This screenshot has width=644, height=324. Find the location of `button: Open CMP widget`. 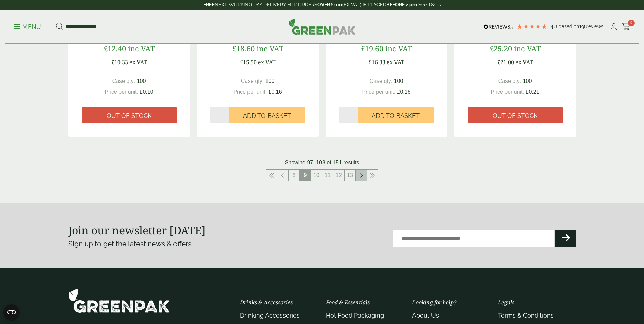

button: Open CMP widget is located at coordinates (12, 312).